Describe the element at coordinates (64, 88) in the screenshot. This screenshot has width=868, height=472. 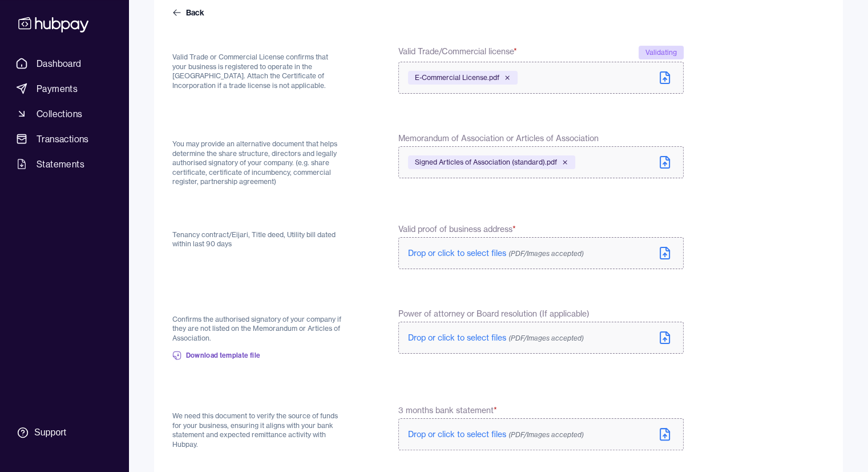
I see `a: Payments` at that location.